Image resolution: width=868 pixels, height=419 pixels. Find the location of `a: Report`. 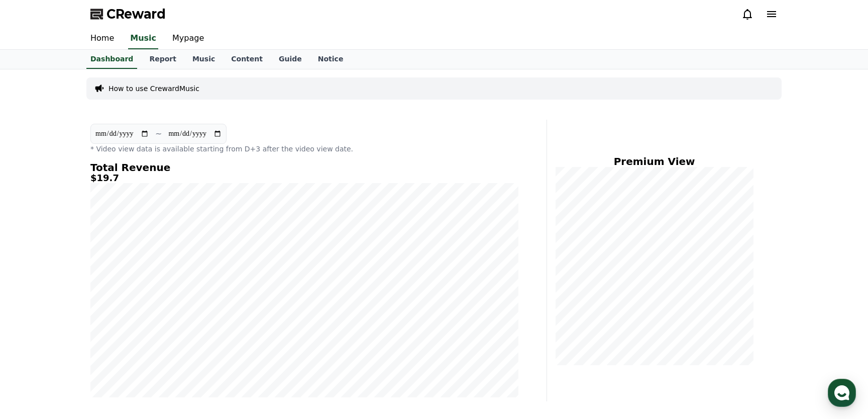

a: Report is located at coordinates (162, 59).